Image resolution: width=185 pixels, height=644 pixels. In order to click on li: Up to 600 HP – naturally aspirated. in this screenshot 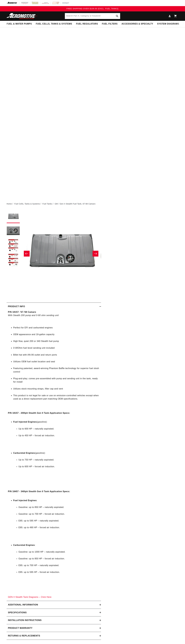, I will do `click(59, 429)`.